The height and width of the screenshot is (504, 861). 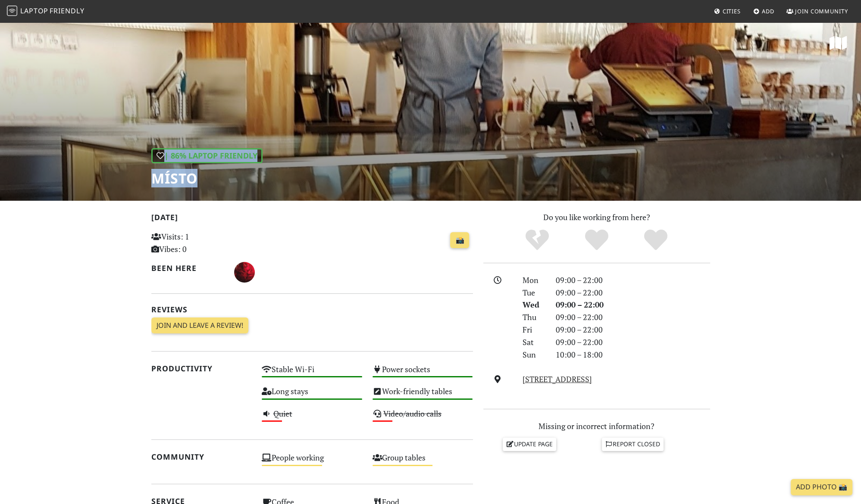 What do you see at coordinates (534, 280) in the screenshot?
I see `div: Mon` at bounding box center [534, 280].